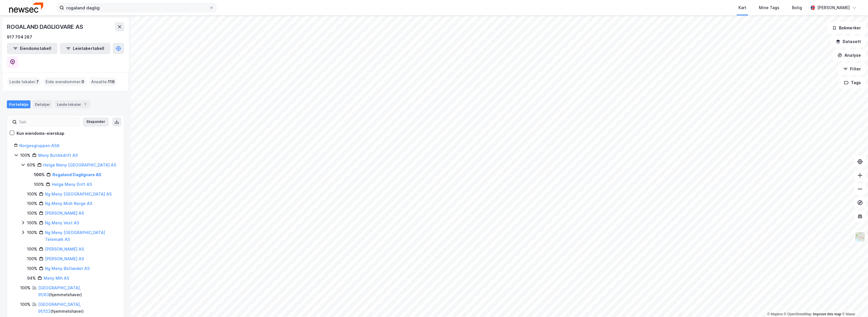  I want to click on div: Eide eiendommer :, so click(65, 82).